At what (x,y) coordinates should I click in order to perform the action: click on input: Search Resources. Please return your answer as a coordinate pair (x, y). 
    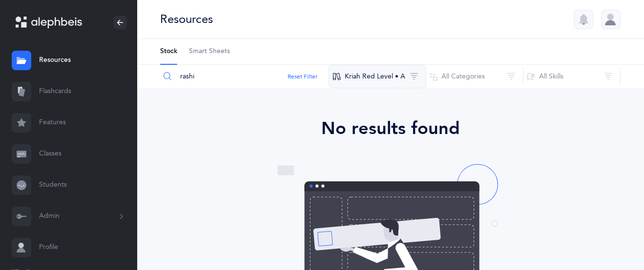
    Looking at the image, I should click on (244, 76).